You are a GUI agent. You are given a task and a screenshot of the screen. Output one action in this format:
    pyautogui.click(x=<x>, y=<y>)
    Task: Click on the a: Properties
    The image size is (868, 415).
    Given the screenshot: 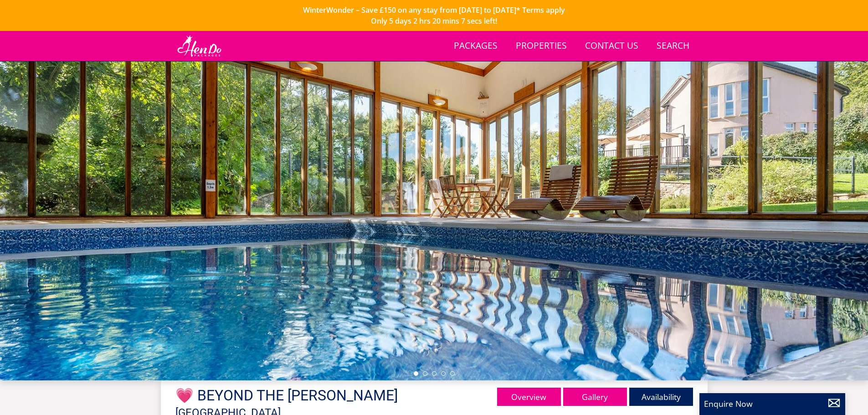 What is the action you would take?
    pyautogui.click(x=541, y=46)
    